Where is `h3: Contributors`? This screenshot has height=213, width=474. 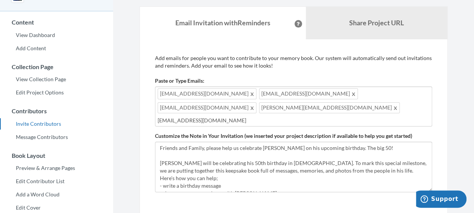 h3: Contributors is located at coordinates (57, 111).